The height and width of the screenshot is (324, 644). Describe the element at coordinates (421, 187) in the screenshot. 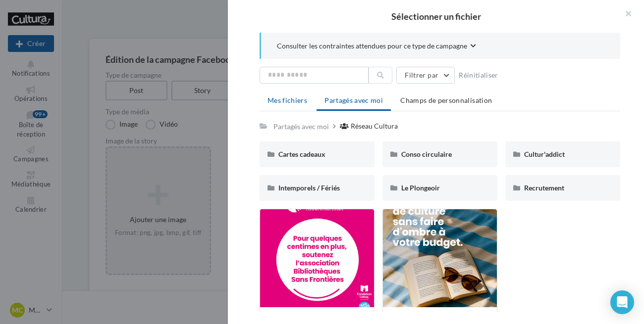

I see `span: Le Plongeoir` at that location.